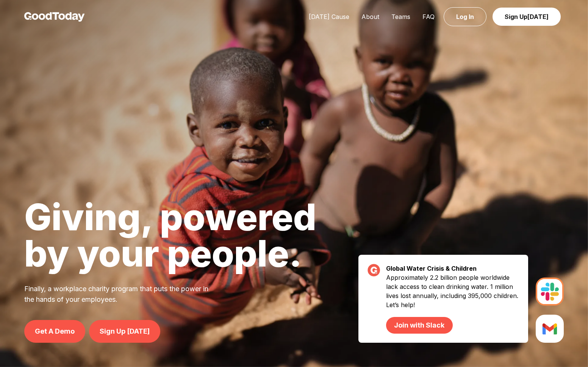 The image size is (588, 367). I want to click on p: Finally, a workplace charity program that puts the power in the hands of your employees., so click(121, 294).